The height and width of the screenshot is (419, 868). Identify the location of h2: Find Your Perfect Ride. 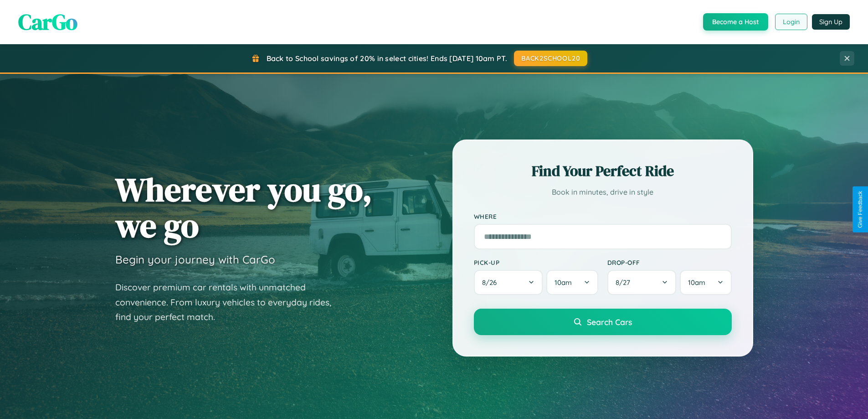
(603, 171).